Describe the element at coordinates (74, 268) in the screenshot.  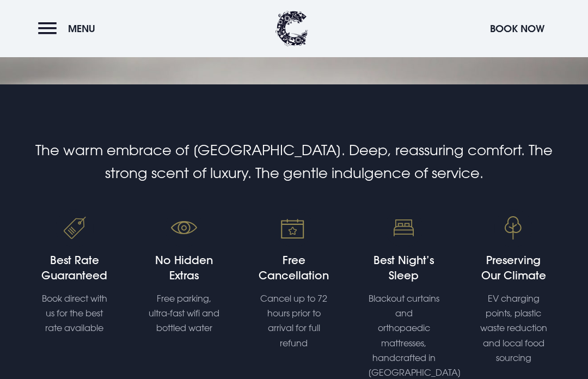
I see `h4: Best Rate Guaranteed` at that location.